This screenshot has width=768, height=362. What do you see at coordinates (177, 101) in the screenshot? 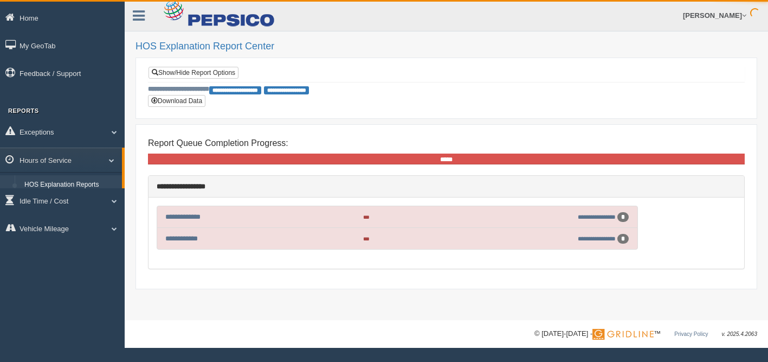
I see `button: Download Data` at bounding box center [177, 101].